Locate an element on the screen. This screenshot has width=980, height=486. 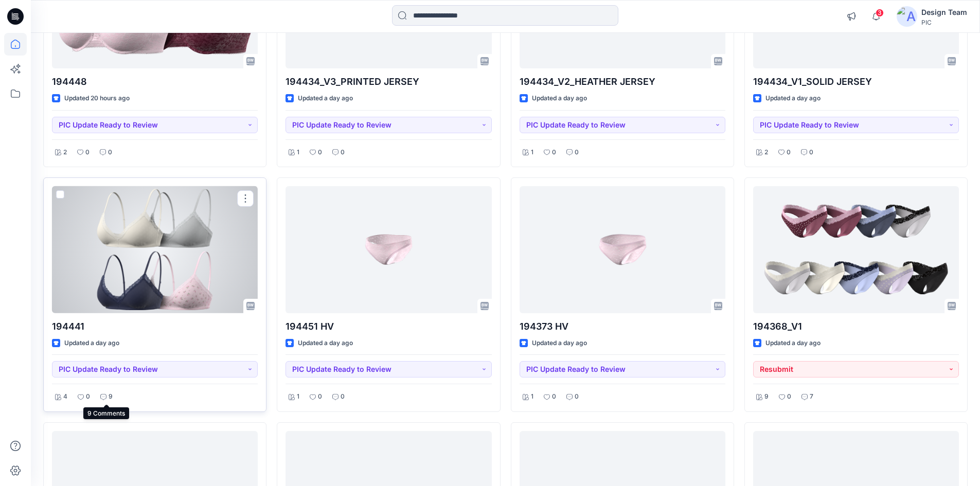
div: Design Team is located at coordinates (944, 12).